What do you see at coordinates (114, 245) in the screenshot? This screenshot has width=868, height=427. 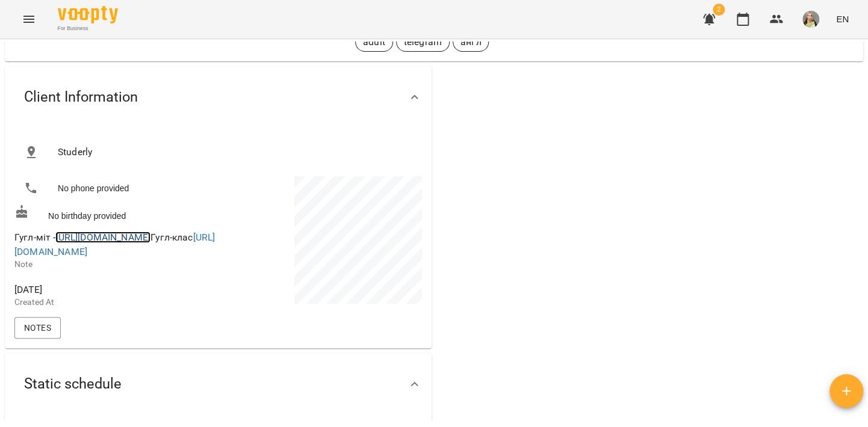 I see `span: Гугл-міт - Гугл-клас` at bounding box center [114, 245].